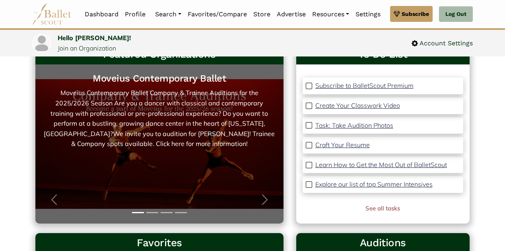 Image resolution: width=505 pixels, height=251 pixels. Describe the element at coordinates (87, 48) in the screenshot. I see `a: Join an Organization` at that location.